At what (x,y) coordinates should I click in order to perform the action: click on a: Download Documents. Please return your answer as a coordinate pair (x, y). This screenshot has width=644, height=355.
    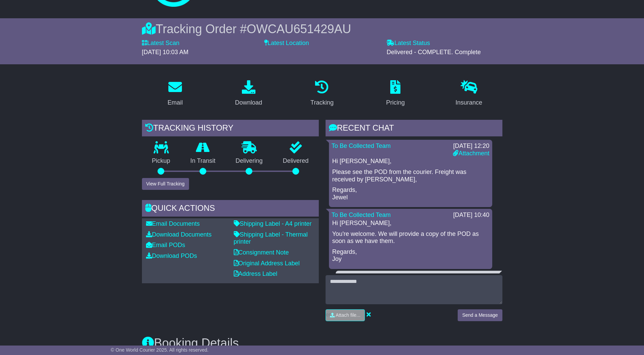
    Looking at the image, I should click on (179, 234).